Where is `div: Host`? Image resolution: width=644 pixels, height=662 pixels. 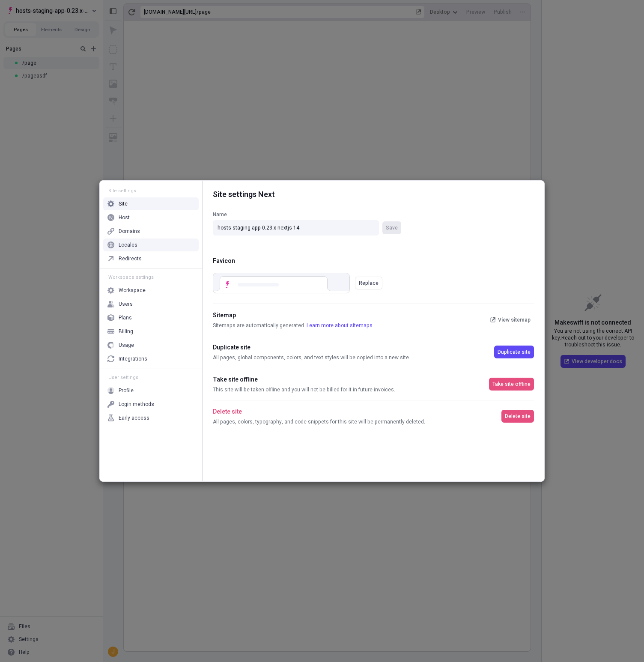 div: Host is located at coordinates (124, 217).